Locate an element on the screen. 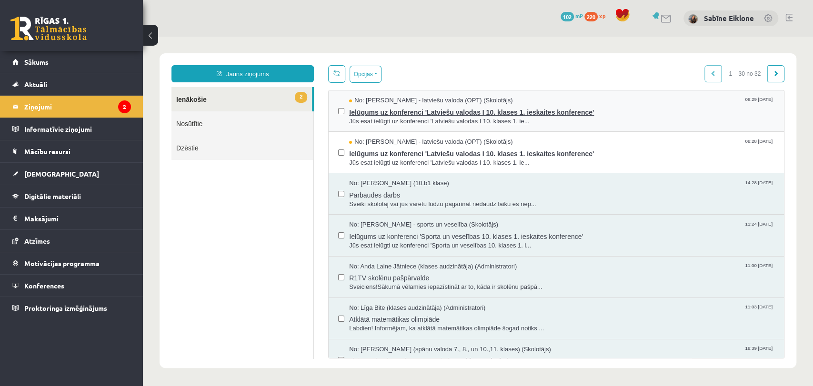  a: Ziņojumi2 is located at coordinates (71, 107).